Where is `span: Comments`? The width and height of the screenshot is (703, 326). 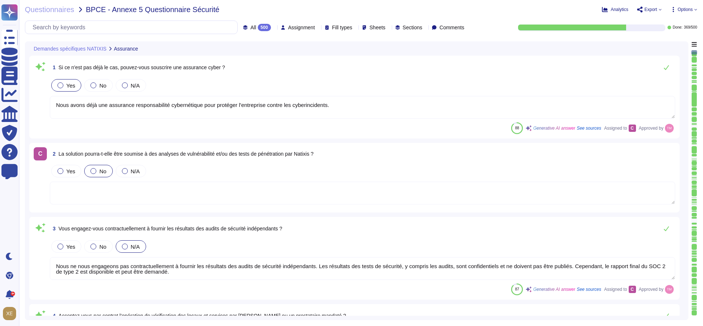 span: Comments is located at coordinates (452, 27).